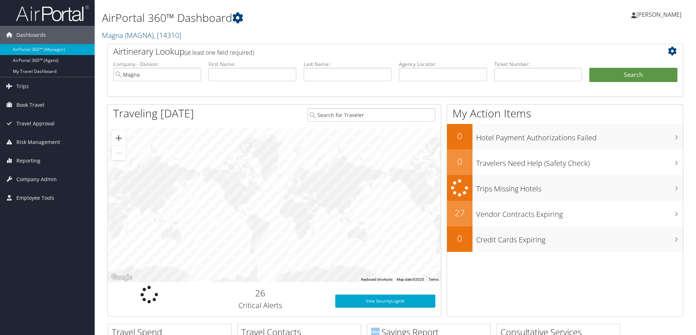  What do you see at coordinates (31, 35) in the screenshot?
I see `span: Dashboards` at bounding box center [31, 35].